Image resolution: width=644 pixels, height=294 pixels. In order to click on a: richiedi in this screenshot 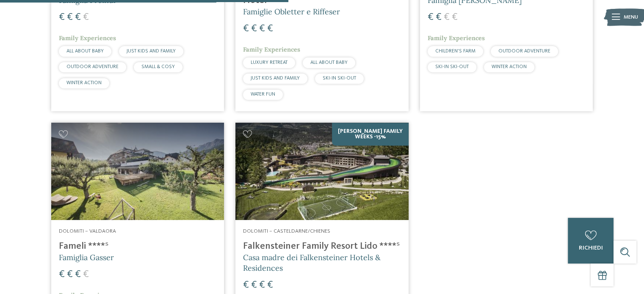, I will do `click(591, 241)`.